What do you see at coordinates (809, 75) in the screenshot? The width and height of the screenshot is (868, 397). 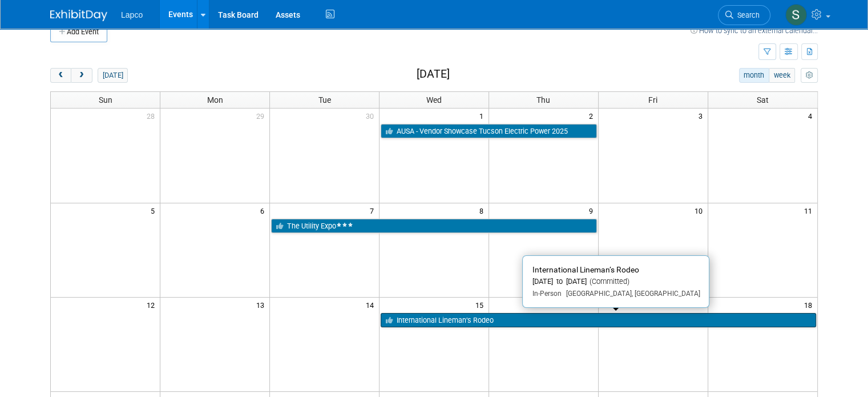 I see `button: myCustomButton` at bounding box center [809, 75].